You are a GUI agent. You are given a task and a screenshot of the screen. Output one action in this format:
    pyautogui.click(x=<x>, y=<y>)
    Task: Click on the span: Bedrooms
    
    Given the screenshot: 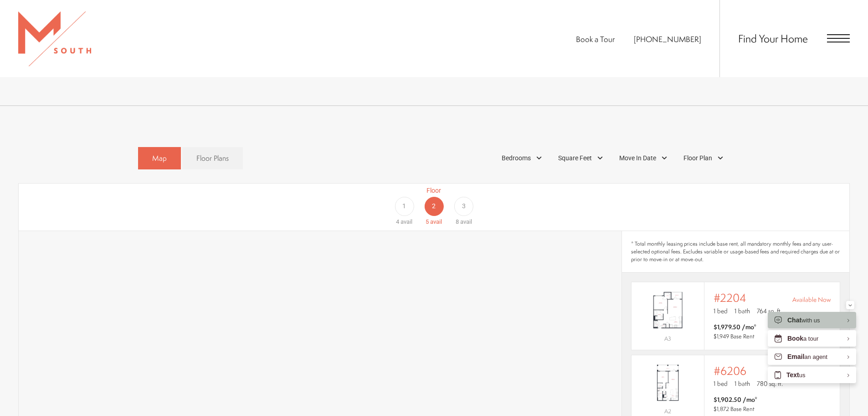 What is the action you would take?
    pyautogui.click(x=516, y=158)
    